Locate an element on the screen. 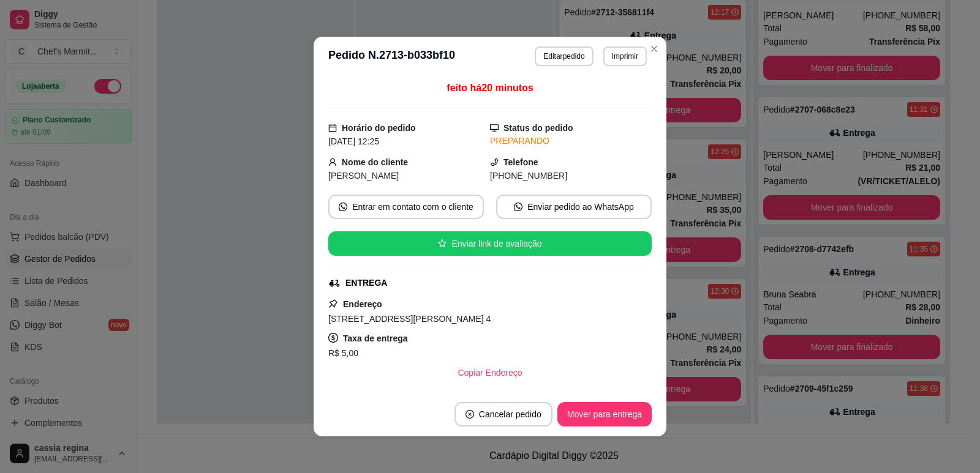 The height and width of the screenshot is (473, 980). button: Imprimir is located at coordinates (625, 56).